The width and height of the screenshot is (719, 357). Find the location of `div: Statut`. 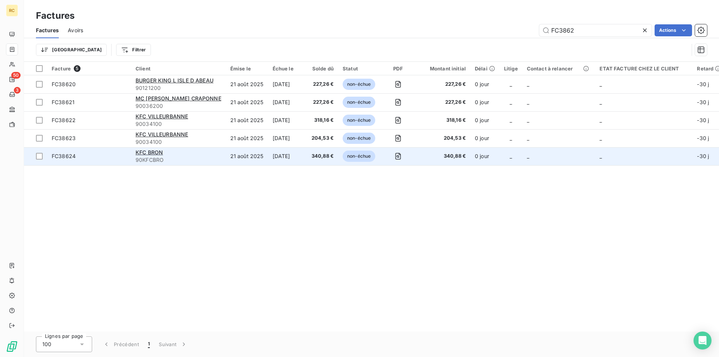

div: Statut is located at coordinates (359, 69).